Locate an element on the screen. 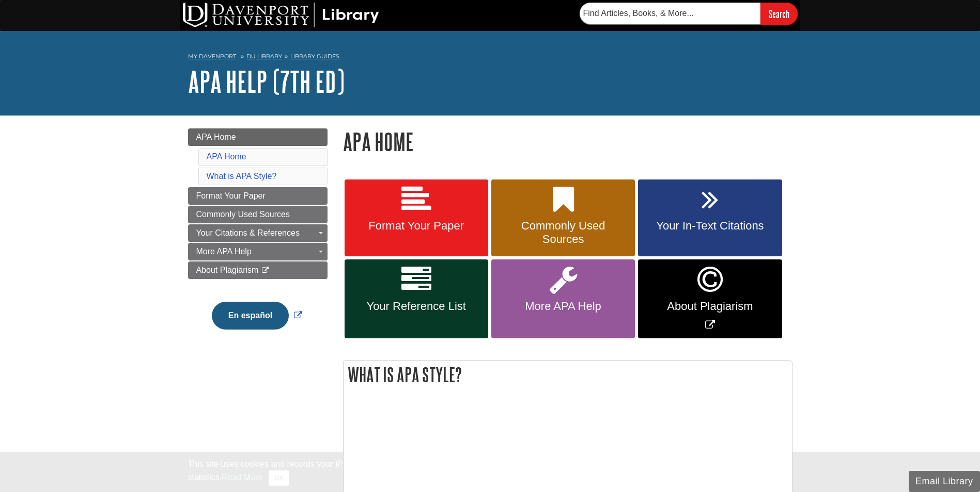 The image size is (980, 492). a: Your Reference List is located at coordinates (416, 299).